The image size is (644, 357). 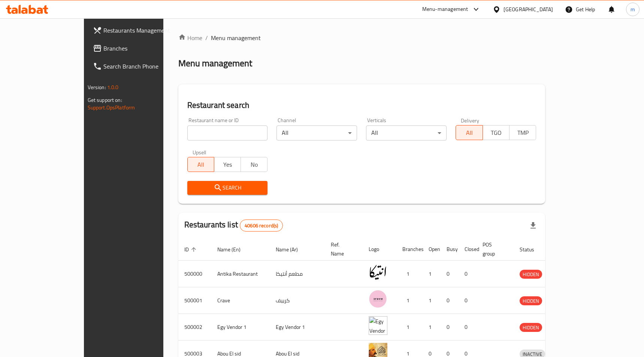 What do you see at coordinates (228, 164) in the screenshot?
I see `button: Yes` at bounding box center [228, 164].